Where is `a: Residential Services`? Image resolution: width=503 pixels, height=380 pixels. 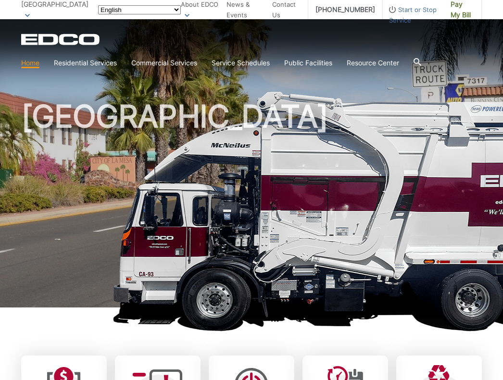
a: Residential Services is located at coordinates (85, 63).